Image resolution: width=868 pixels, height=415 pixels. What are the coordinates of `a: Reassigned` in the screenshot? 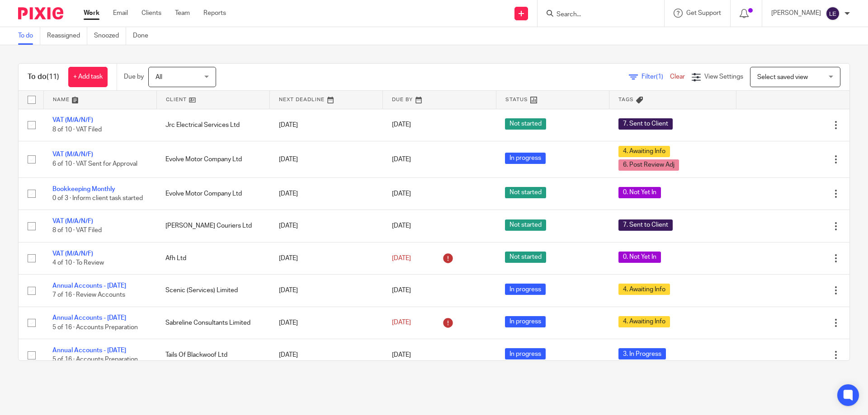 It's located at (67, 36).